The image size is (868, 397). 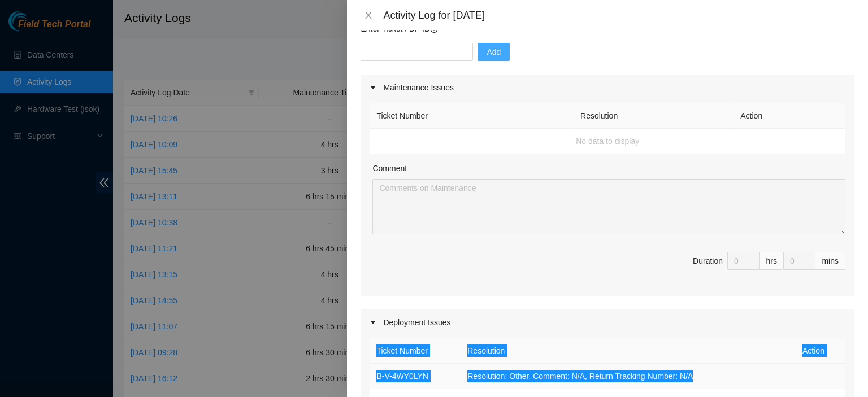 I want to click on button: Add, so click(x=493, y=52).